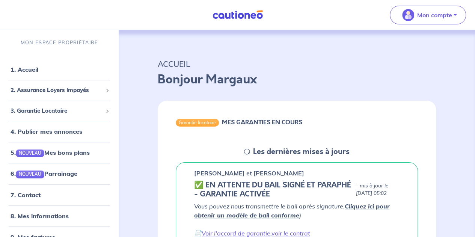 The width and height of the screenshot is (475, 237). I want to click on em: Vous pouvez nous transmettre le bail après signature. ), so click(292, 211).